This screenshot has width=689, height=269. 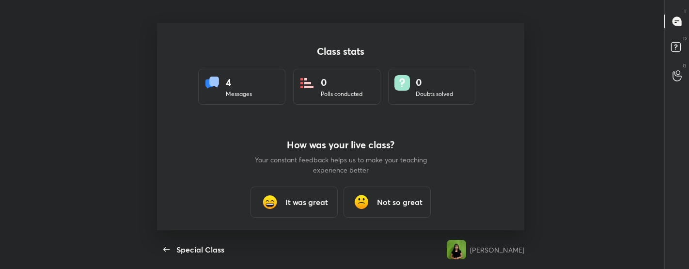 I want to click on img: doubts.8a449be9.svg, so click(x=402, y=83).